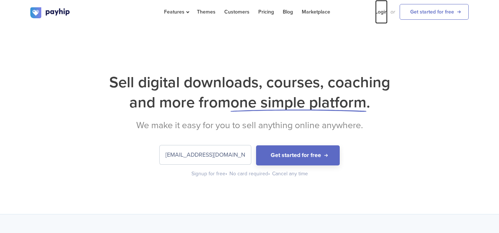 The width and height of the screenshot is (499, 233). I want to click on div: Cancel any time, so click(290, 174).